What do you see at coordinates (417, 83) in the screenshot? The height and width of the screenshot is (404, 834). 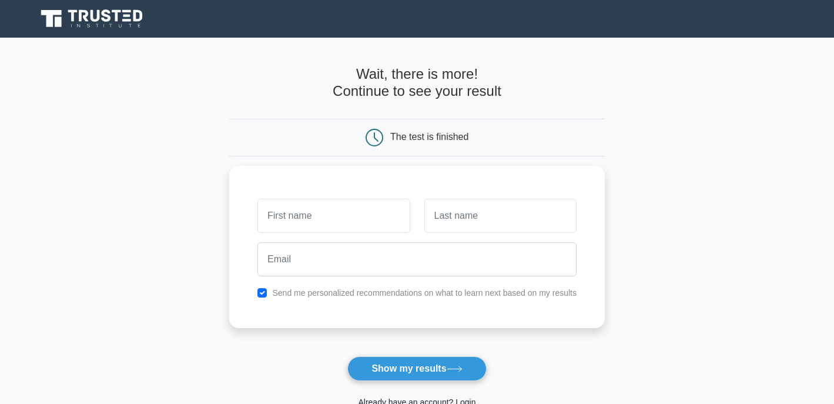 I see `h4: Wait, there is more! Continue to see your result` at bounding box center [417, 83].